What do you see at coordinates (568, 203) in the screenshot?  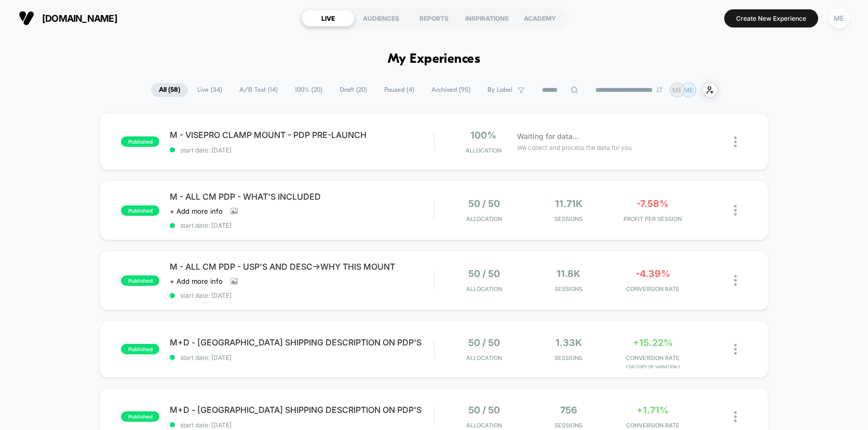 I see `span: 11.71k` at bounding box center [568, 203].